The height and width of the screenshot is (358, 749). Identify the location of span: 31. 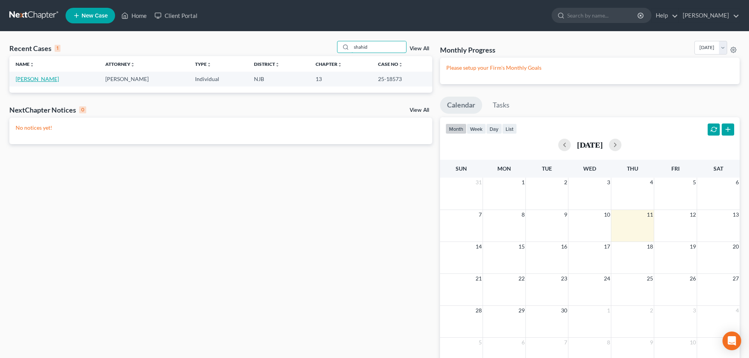
(478, 182).